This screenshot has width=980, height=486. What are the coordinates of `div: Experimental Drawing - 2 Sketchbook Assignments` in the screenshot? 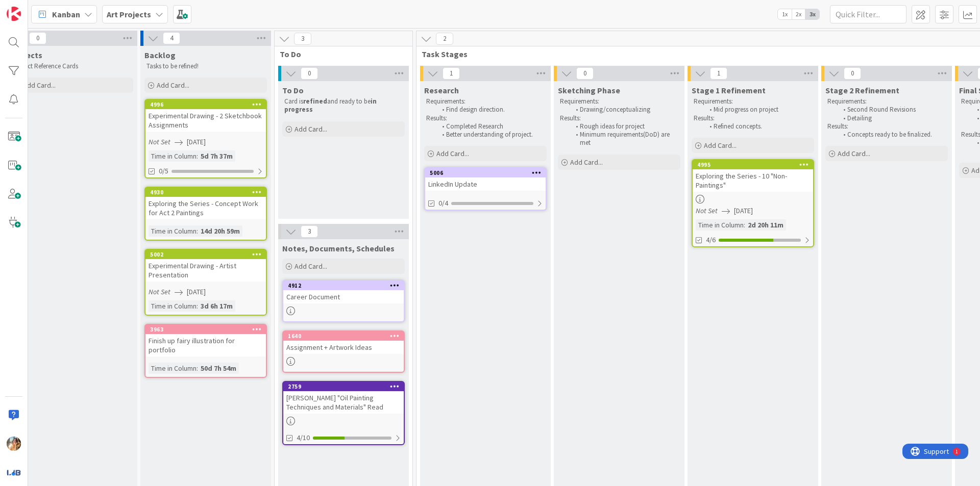 It's located at (206, 120).